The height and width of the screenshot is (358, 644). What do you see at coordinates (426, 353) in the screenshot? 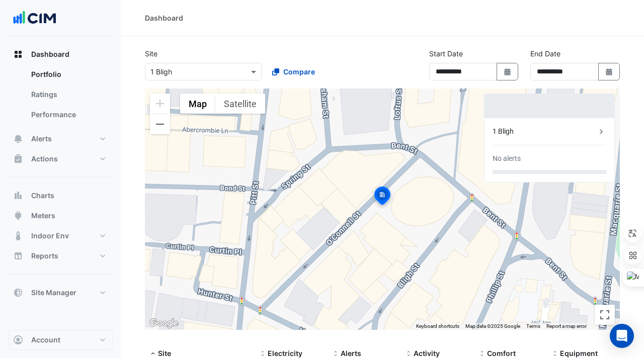
I see `span: Activity` at bounding box center [426, 353].